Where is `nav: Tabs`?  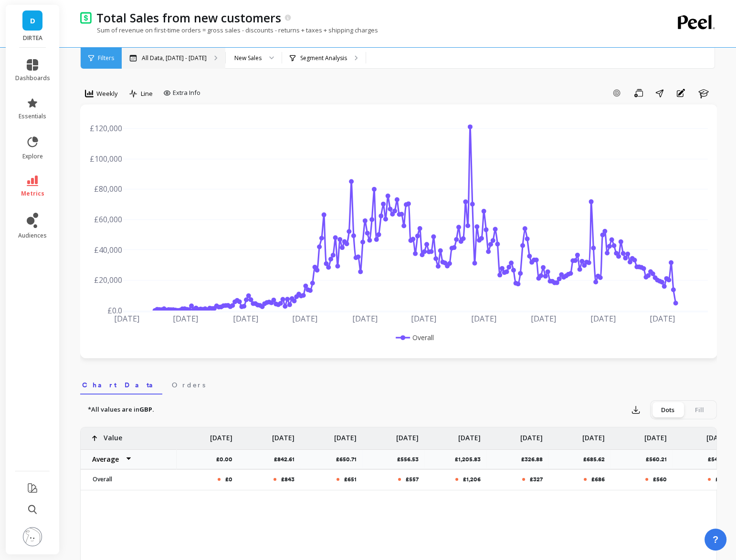 nav: Tabs is located at coordinates (399, 384).